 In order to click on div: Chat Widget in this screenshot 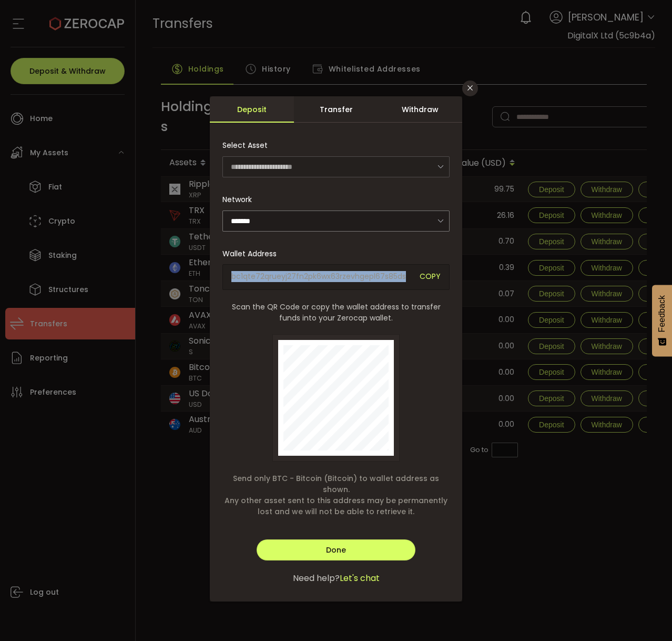, I will do `click(646, 616)`.